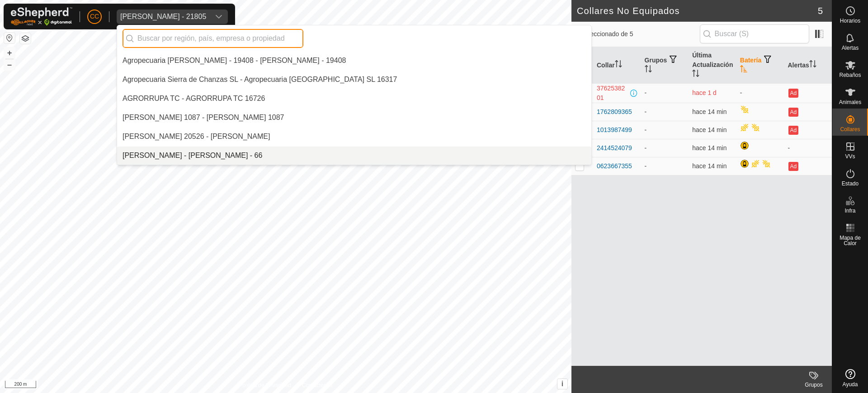 This screenshot has height=393, width=868. Describe the element at coordinates (850, 102) in the screenshot. I see `span: Animales` at that location.